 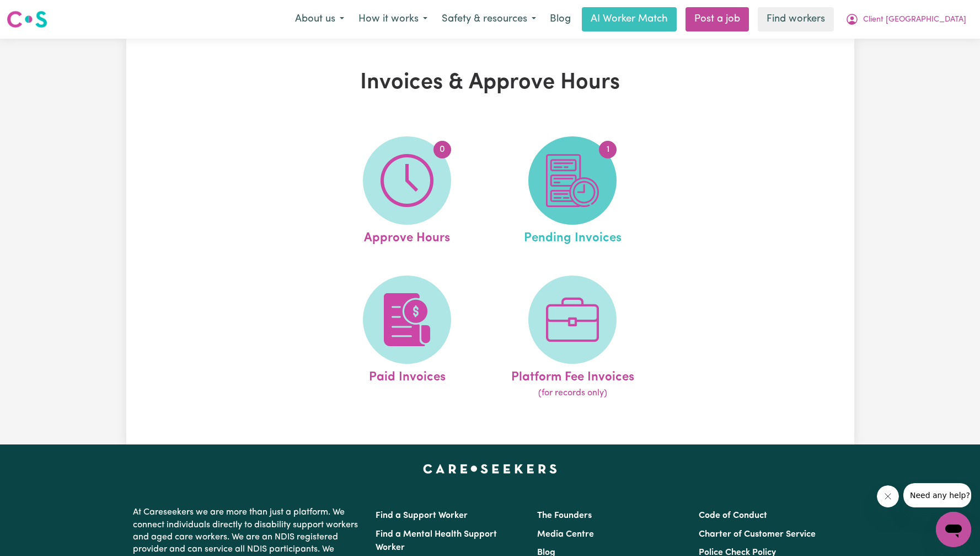 What do you see at coordinates (629, 19) in the screenshot?
I see `a: AI Worker Match` at bounding box center [629, 19].